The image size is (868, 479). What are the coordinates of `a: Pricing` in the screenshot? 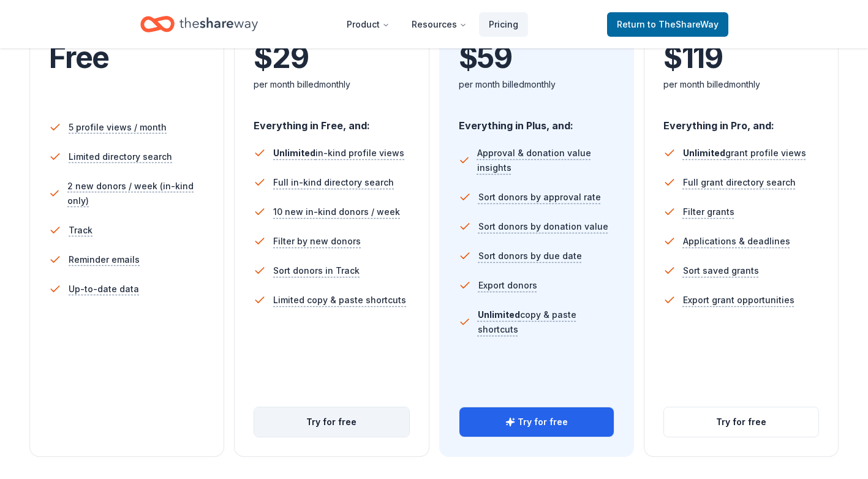 It's located at (504, 24).